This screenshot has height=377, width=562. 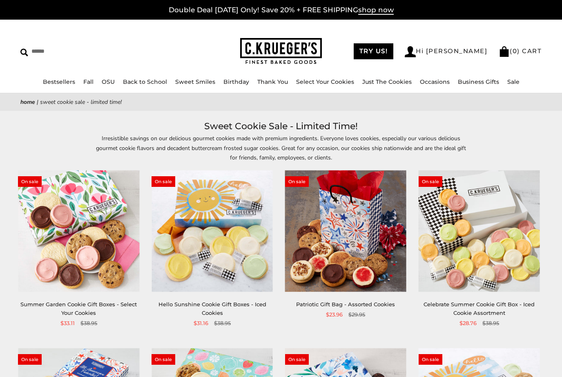 What do you see at coordinates (59, 82) in the screenshot?
I see `a: Bestsellers` at bounding box center [59, 82].